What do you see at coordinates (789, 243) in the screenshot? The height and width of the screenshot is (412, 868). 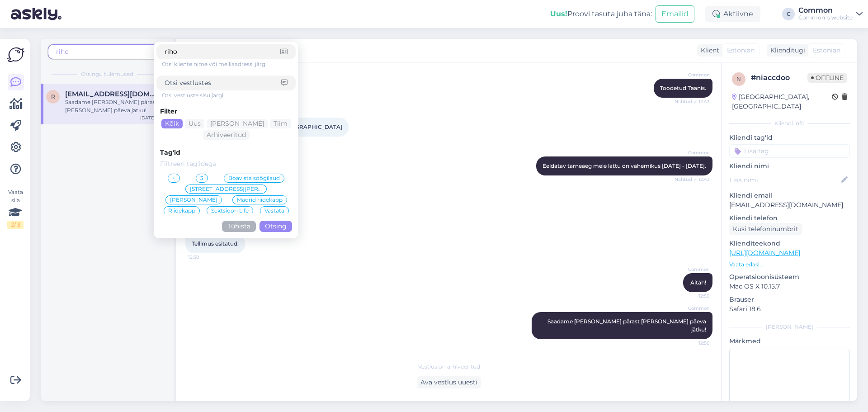 I see `p: Klienditeekond` at bounding box center [789, 243].